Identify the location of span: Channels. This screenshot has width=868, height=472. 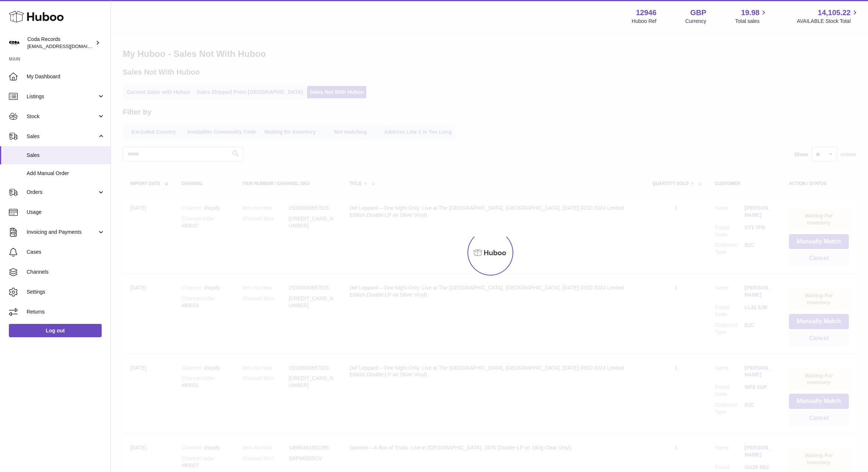
(65, 272).